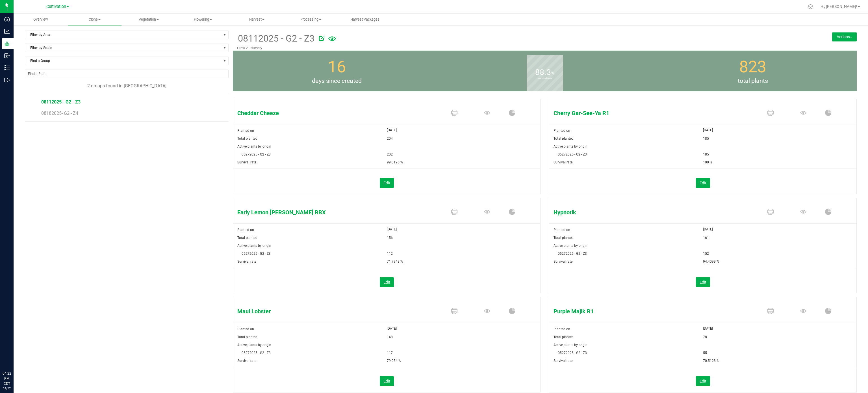 This screenshot has height=393, width=868. Describe the element at coordinates (257, 19) in the screenshot. I see `a: Harvest` at that location.